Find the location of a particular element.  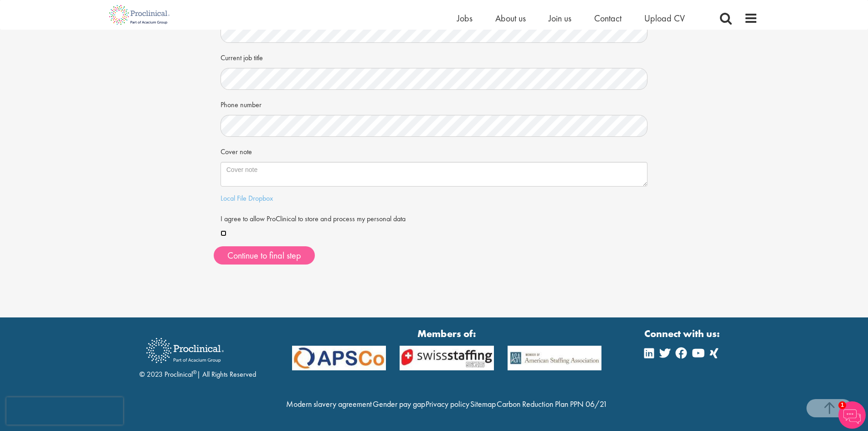

a: Sitemap is located at coordinates (483, 404).